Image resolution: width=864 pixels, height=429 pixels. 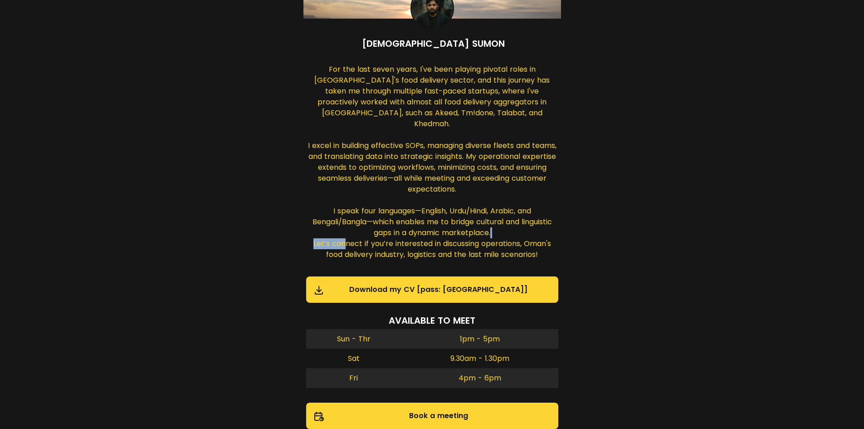 What do you see at coordinates (354, 338) in the screenshot?
I see `td: Sun - Thr` at bounding box center [354, 338].